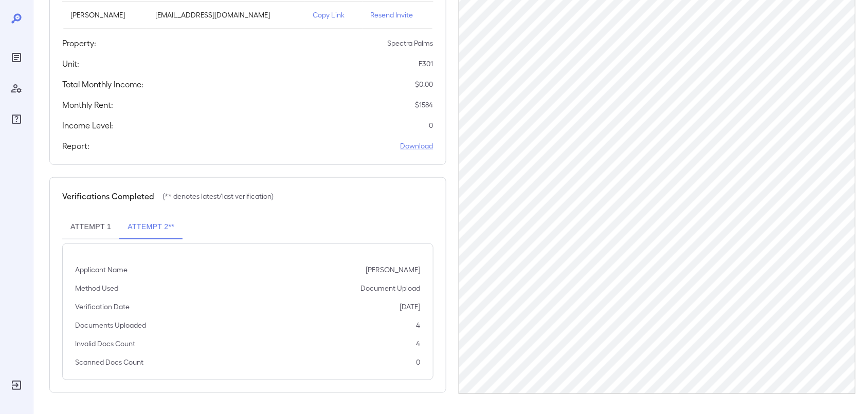 This screenshot has height=414, width=868. I want to click on p: Resend Invite, so click(398, 15).